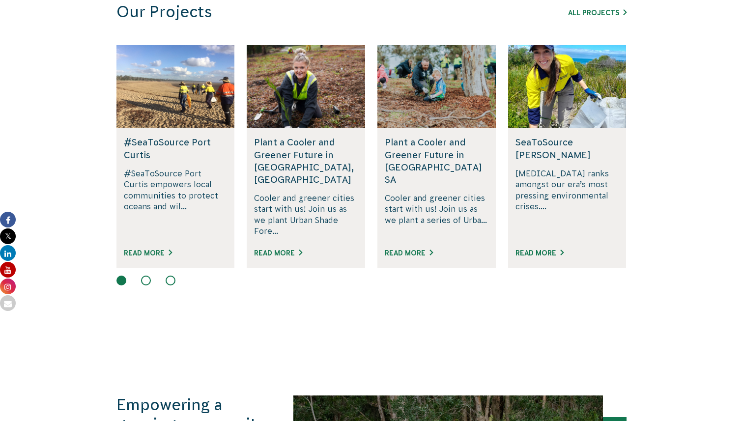 The image size is (743, 421). Describe the element at coordinates (175, 202) in the screenshot. I see `p: #SeaToSource Port Curtis empowers local communities to protect oceans and wil...` at that location.